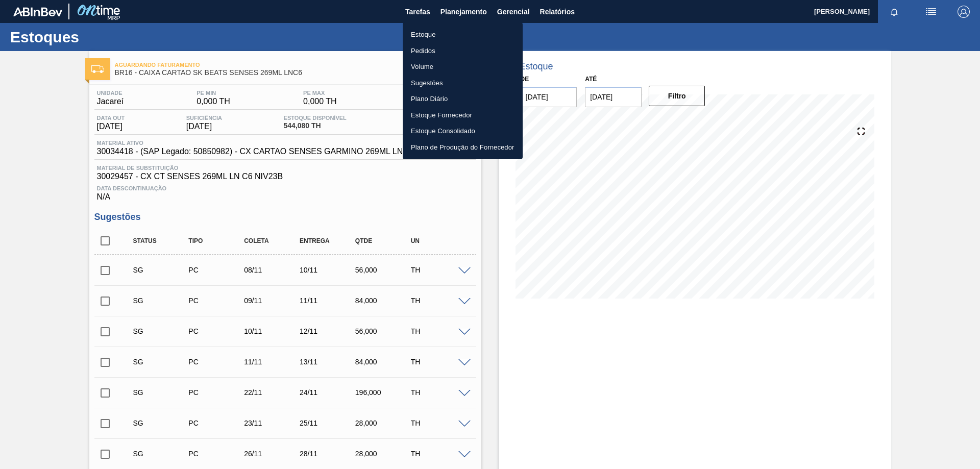 This screenshot has height=469, width=980. What do you see at coordinates (462, 35) in the screenshot?
I see `a: Estoque` at bounding box center [462, 35].